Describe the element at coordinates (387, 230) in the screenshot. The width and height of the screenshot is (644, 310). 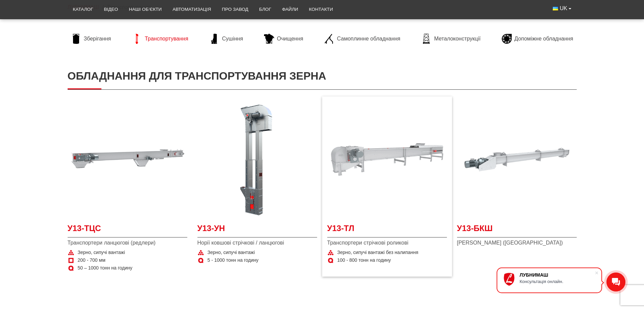
I see `span: У13-ТЛ` at that location.